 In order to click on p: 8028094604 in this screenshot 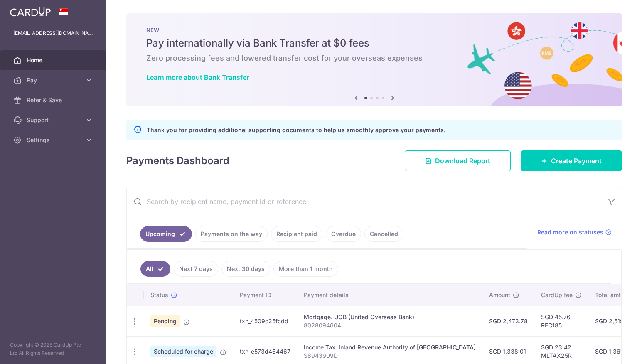, I will do `click(390, 325)`.